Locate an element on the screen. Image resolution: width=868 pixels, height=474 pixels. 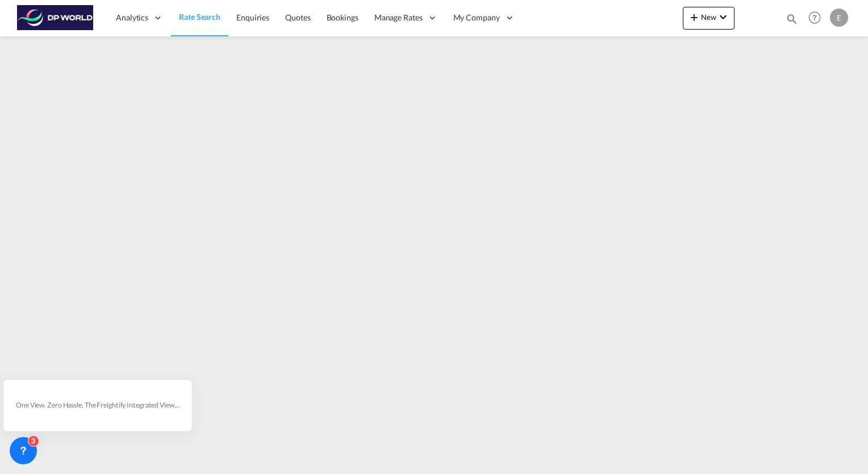
span: New is located at coordinates (709, 17).